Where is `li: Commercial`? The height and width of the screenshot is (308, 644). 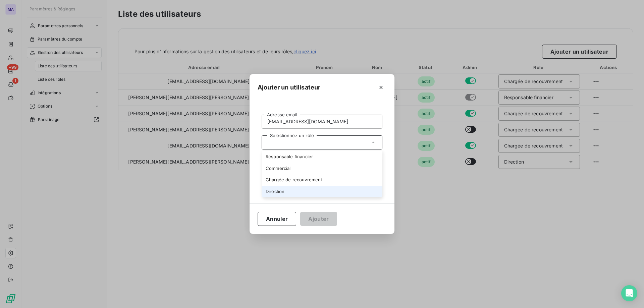 li: Commercial is located at coordinates (322, 168).